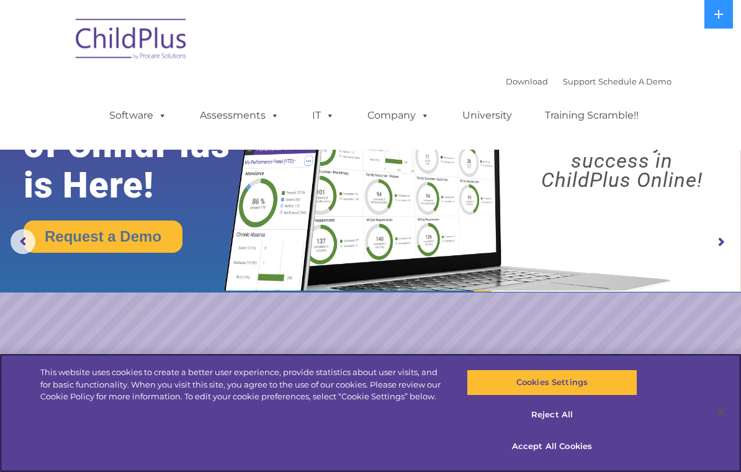 Image resolution: width=741 pixels, height=472 pixels. I want to click on a: Support, so click(579, 81).